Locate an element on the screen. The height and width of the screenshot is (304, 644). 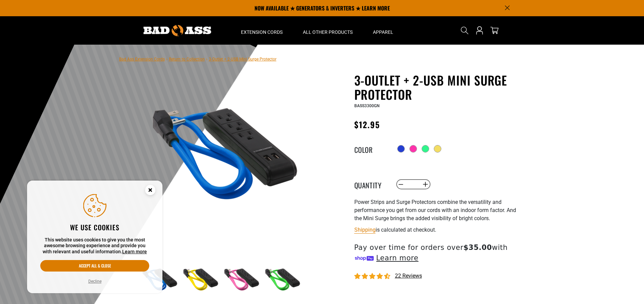
span: Apparel is located at coordinates (383, 32).